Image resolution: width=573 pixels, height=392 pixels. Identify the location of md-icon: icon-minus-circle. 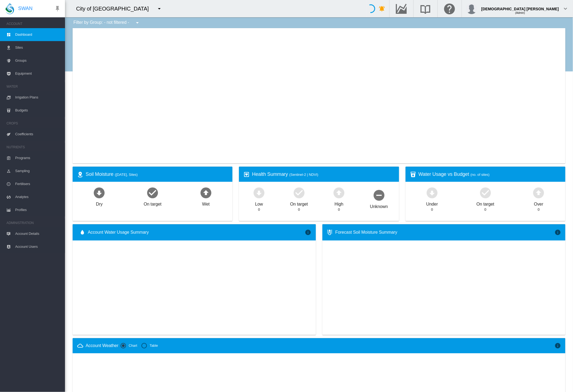
(379, 195).